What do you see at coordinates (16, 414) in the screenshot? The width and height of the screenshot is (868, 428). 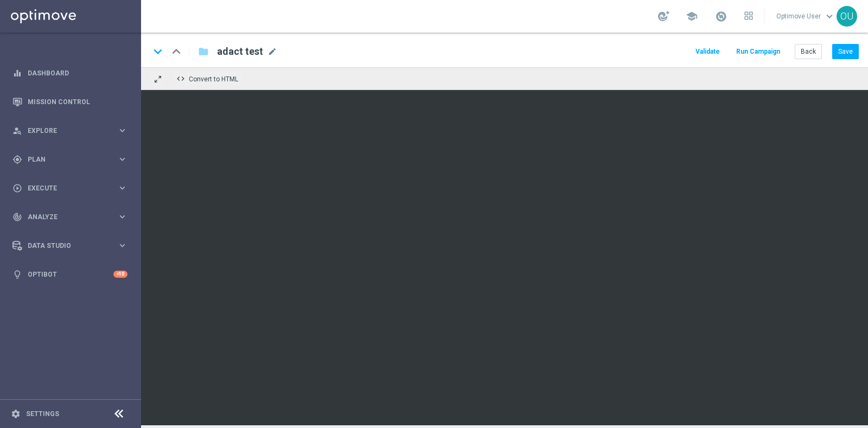 I see `i: settings` at bounding box center [16, 414].